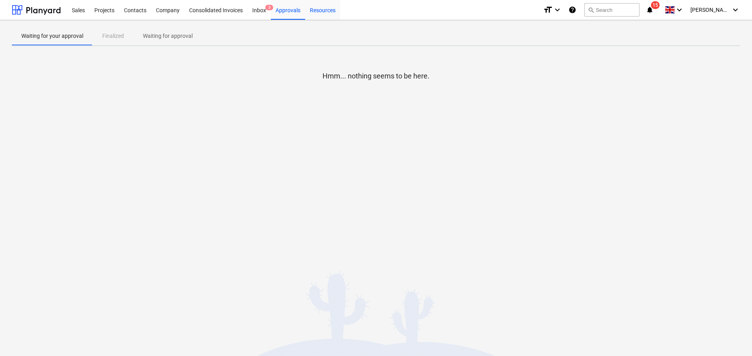 The width and height of the screenshot is (752, 356). I want to click on p: Waiting for your approval, so click(52, 36).